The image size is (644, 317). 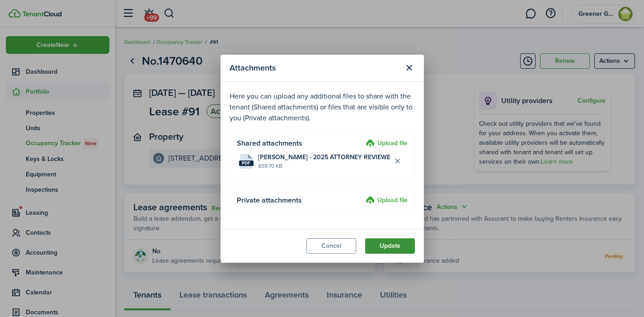 What do you see at coordinates (324, 166) in the screenshot?
I see `file-size: 859.70 KB` at bounding box center [324, 166].